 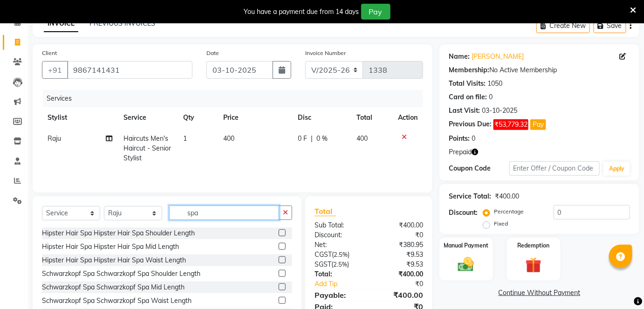 What do you see at coordinates (499, 111) in the screenshot?
I see `div: 03-10-2025` at bounding box center [499, 111].